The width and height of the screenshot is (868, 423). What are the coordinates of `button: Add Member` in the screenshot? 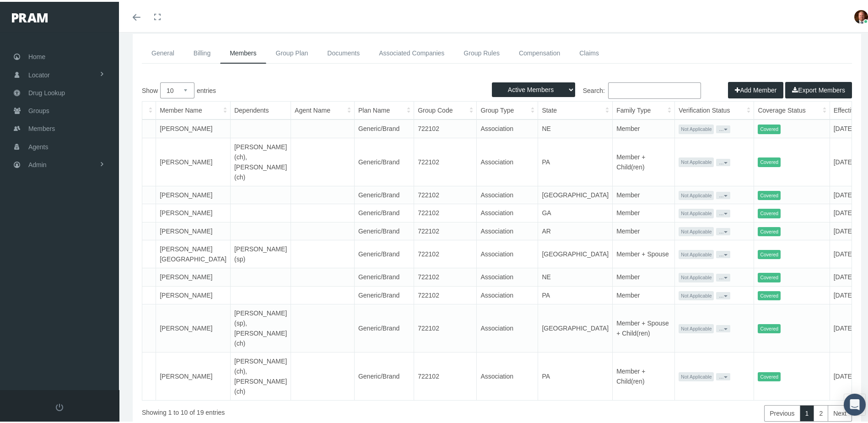 It's located at (756, 88).